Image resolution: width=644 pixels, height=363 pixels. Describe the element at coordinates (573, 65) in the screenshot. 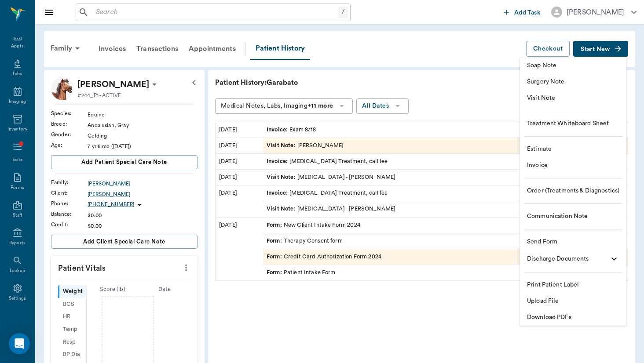

I see `span: Soap Note` at that location.